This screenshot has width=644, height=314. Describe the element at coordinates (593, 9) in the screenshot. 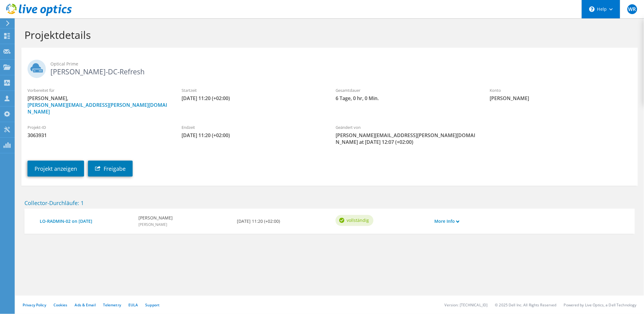

I see `svg: \n` at that location.